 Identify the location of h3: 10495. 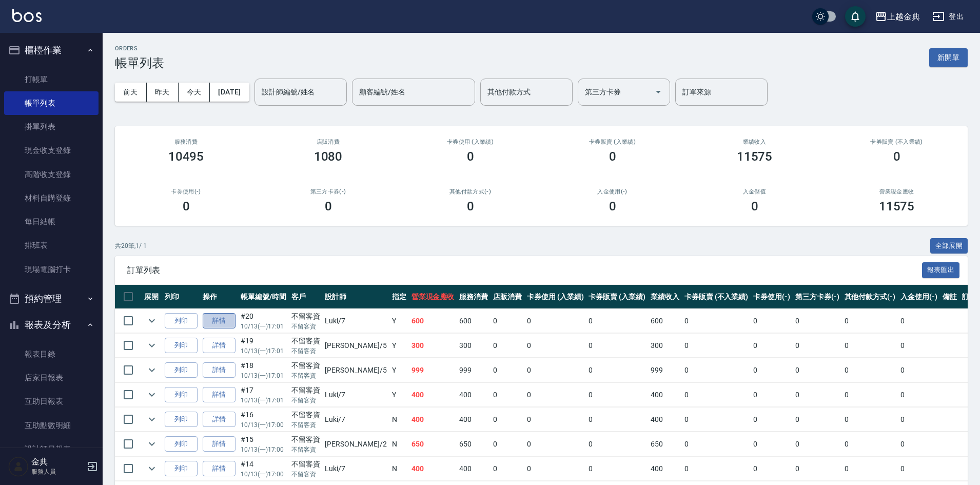
(186, 156).